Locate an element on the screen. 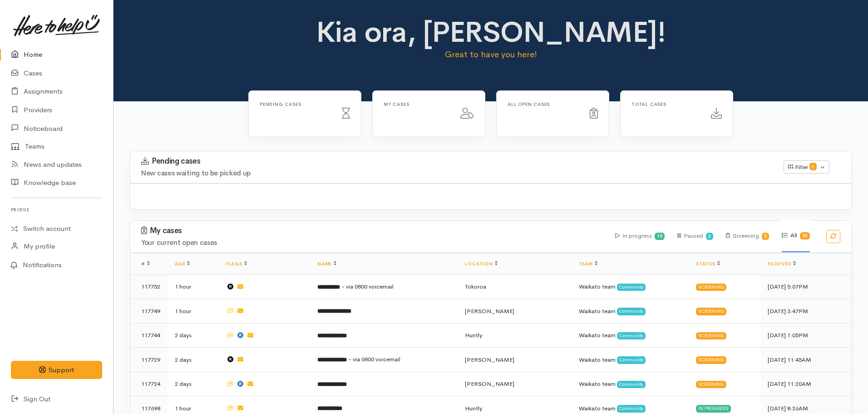 The image size is (868, 414). a: Flags is located at coordinates (237, 264).